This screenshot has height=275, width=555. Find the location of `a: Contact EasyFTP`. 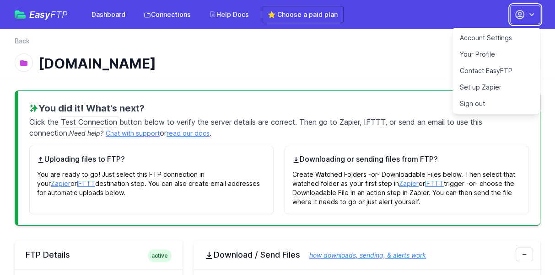

a: Contact EasyFTP is located at coordinates (496, 71).